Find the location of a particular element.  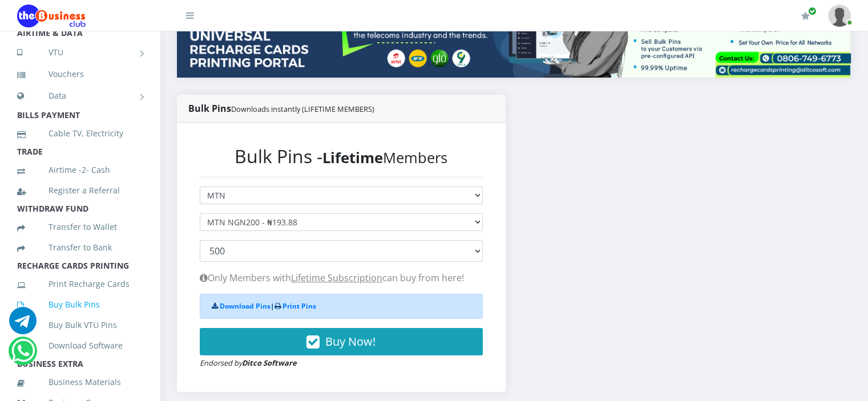

b: Lifetime is located at coordinates (353, 158).